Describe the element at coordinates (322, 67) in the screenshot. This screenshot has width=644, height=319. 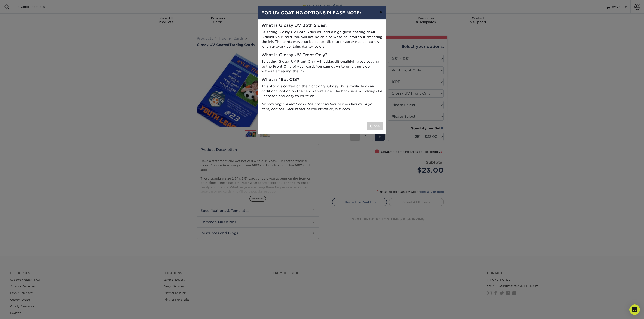
I see `p: Selecting Glossy UV Front Only will add high gloss coating to the Front Only of your card. You ca...` at that location.